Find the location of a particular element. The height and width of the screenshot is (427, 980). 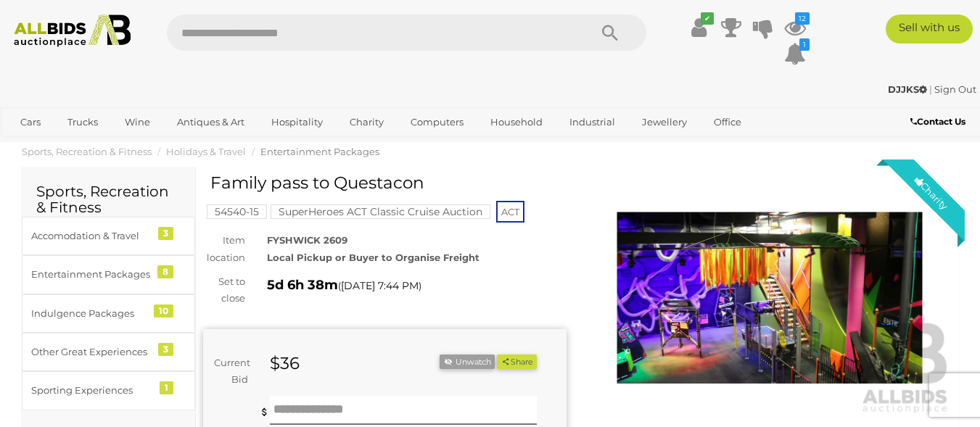

a: SuperHeroes ACT Classic Cruise Auction is located at coordinates (380, 212).